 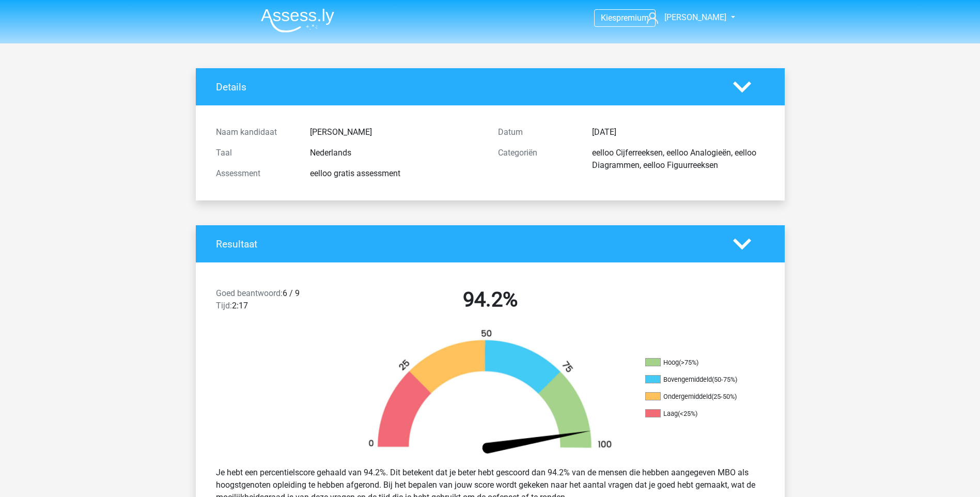 I want to click on div: (>75%), so click(x=689, y=362).